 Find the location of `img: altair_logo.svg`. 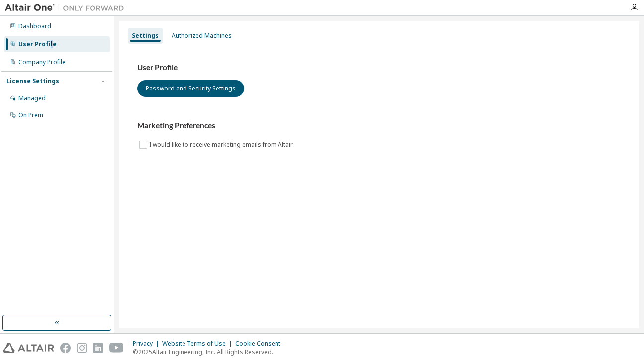

img: altair_logo.svg is located at coordinates (29, 348).